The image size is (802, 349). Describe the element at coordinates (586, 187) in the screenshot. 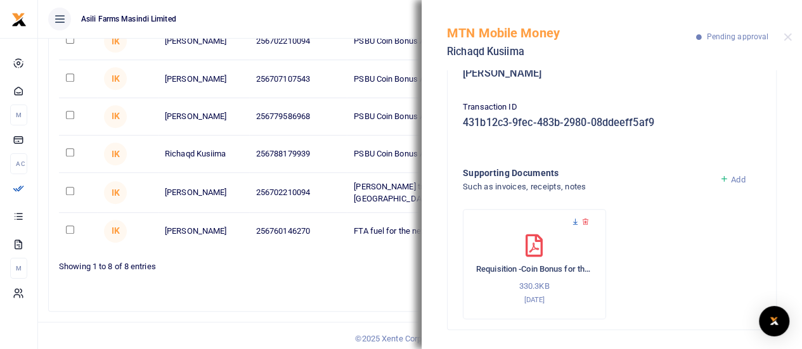

I see `h4: Such as invoices, receipts, notes` at that location.